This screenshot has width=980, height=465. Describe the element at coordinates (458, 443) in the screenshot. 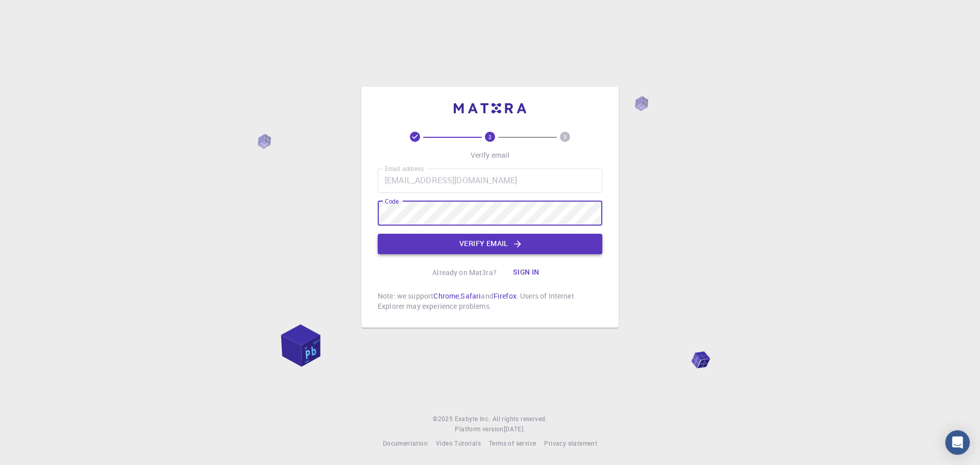

I see `span: Video Tutorials` at that location.